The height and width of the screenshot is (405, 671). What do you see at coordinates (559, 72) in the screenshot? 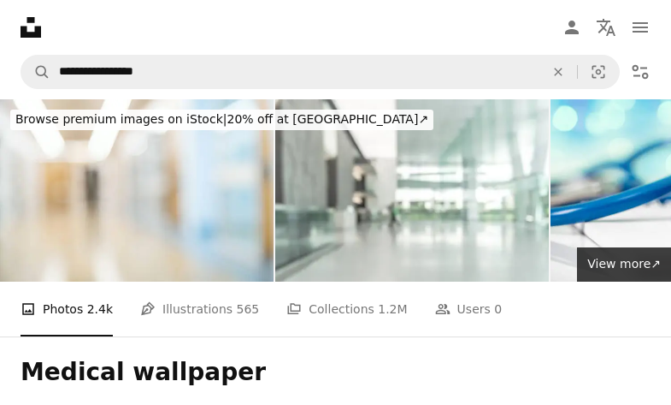
I see `button: Clear` at bounding box center [559, 72].